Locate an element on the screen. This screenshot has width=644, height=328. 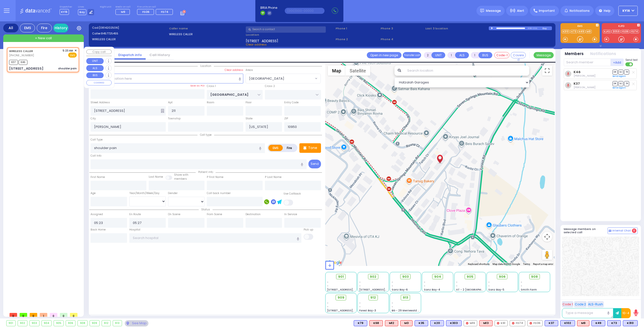
span: SO is located at coordinates (621, 83).